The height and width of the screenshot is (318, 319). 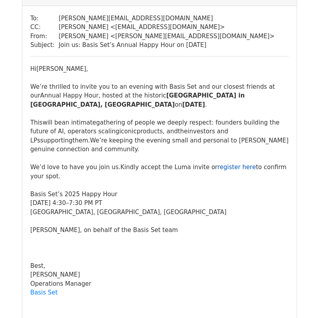 What do you see at coordinates (44, 293) in the screenshot?
I see `a: Basis Set` at bounding box center [44, 293].